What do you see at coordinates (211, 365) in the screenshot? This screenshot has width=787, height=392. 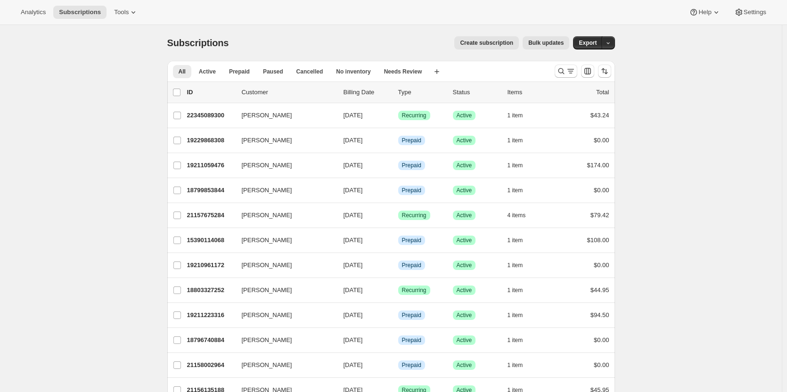 I see `p: 21158002964` at bounding box center [211, 365].